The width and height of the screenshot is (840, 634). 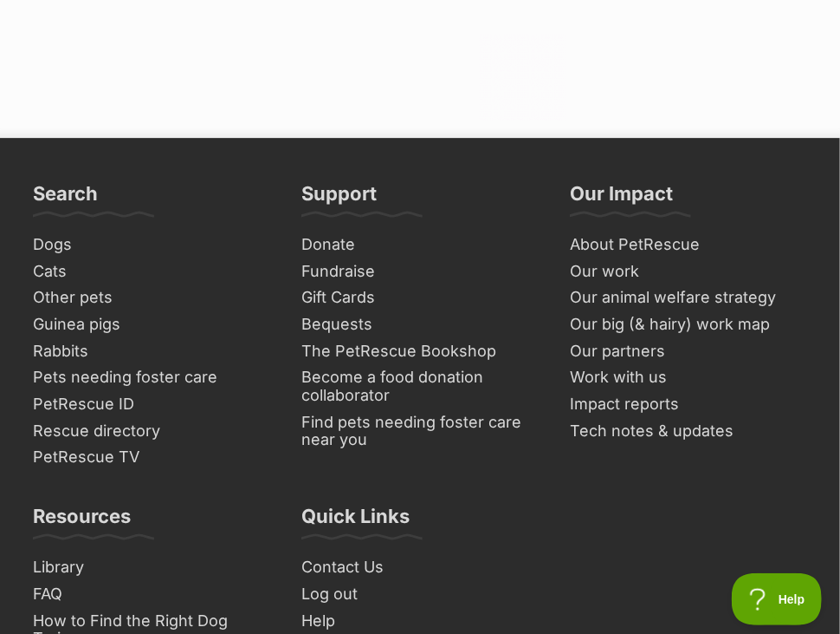 I want to click on a: PetRescue TV, so click(x=152, y=456).